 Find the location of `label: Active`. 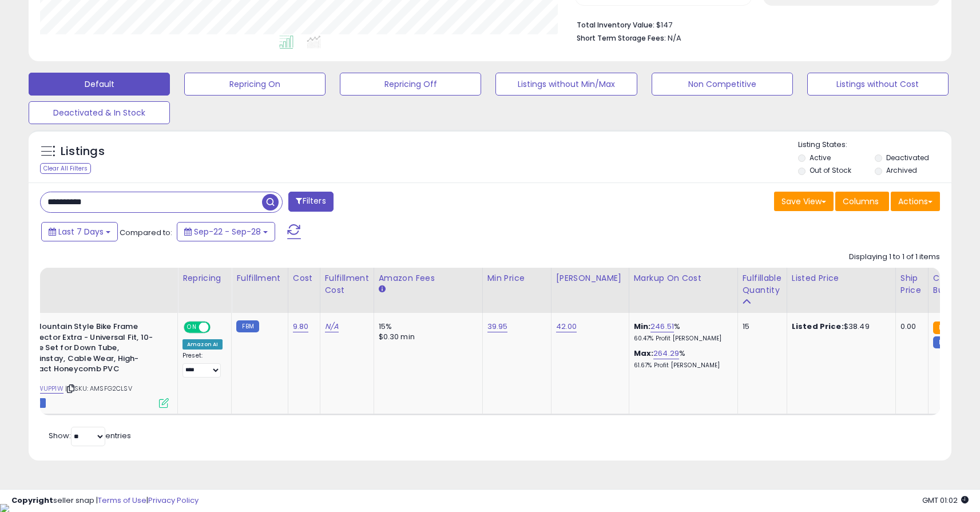

label: Active is located at coordinates (820, 157).